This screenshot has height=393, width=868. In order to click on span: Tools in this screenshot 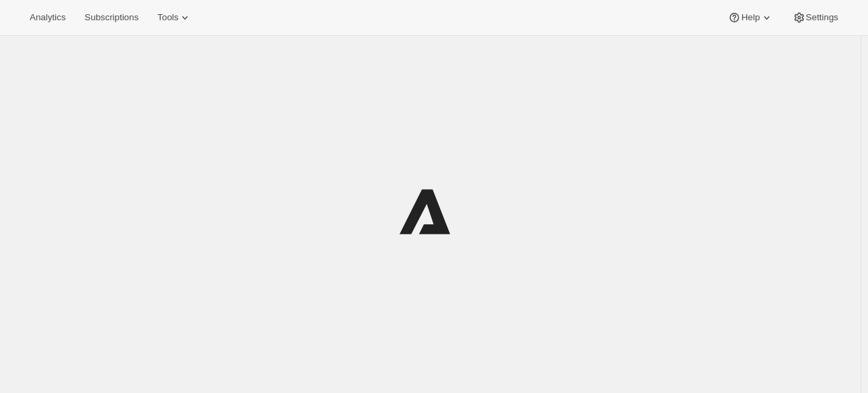, I will do `click(167, 17)`.